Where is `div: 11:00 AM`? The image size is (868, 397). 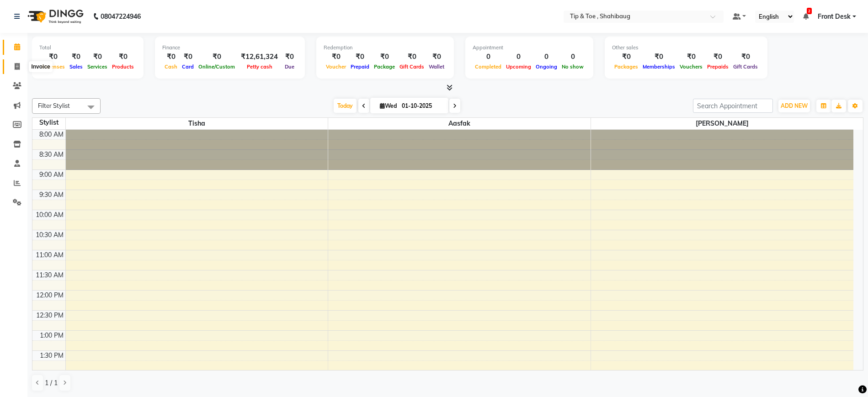
div: 11:00 AM is located at coordinates (50, 255).